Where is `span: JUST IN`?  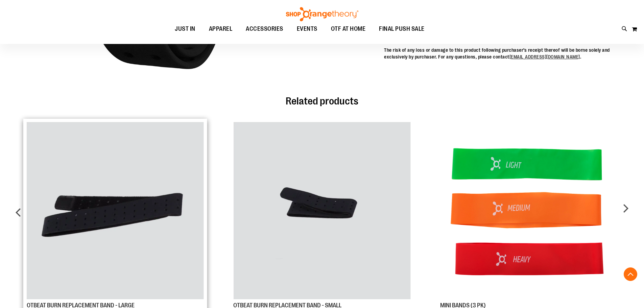
span: JUST IN is located at coordinates (185, 29).